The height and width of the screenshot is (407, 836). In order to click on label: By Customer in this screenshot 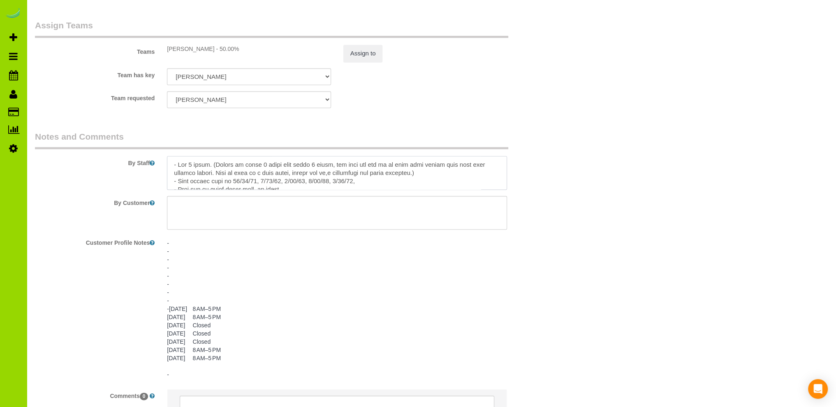, I will do `click(95, 201)`.